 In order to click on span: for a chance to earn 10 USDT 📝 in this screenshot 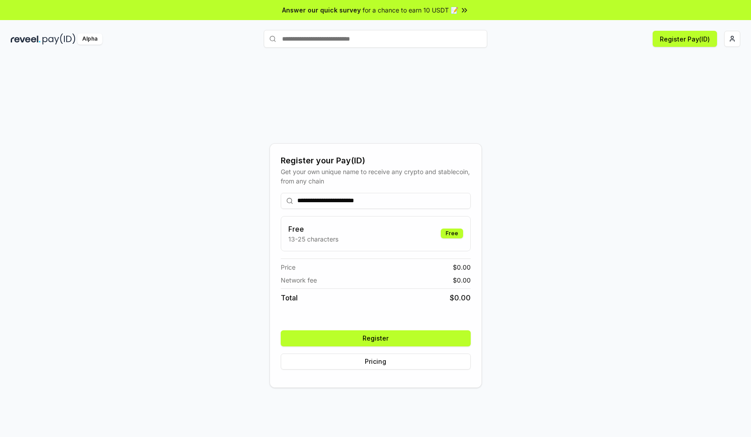, I will do `click(410, 10)`.